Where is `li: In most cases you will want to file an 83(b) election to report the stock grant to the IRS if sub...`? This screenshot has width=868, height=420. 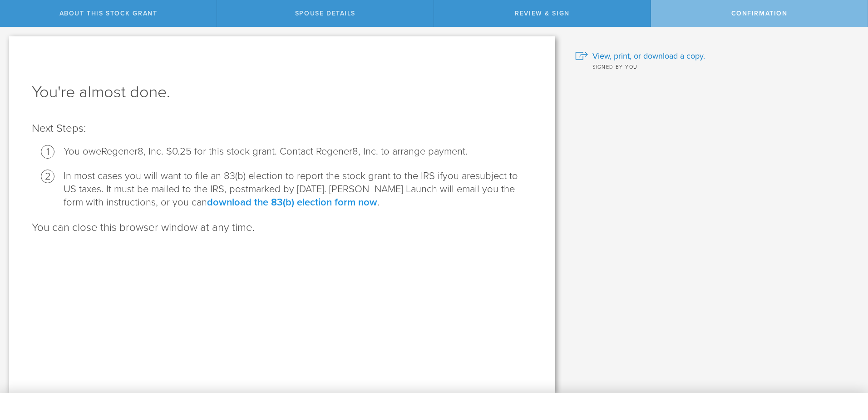
li: In most cases you will want to file an 83(b) election to report the stock grant to the IRS if sub... is located at coordinates (298, 189).